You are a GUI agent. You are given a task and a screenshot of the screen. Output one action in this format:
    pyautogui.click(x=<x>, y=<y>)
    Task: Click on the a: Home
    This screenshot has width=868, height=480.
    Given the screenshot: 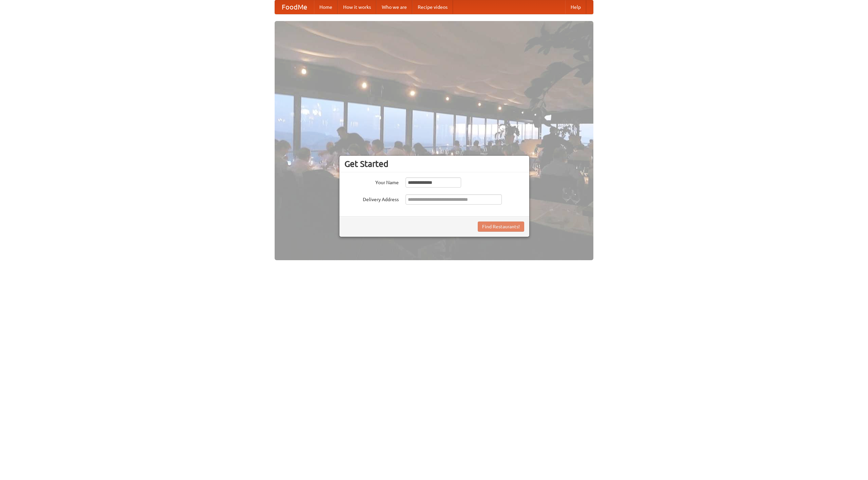 What is the action you would take?
    pyautogui.click(x=326, y=7)
    